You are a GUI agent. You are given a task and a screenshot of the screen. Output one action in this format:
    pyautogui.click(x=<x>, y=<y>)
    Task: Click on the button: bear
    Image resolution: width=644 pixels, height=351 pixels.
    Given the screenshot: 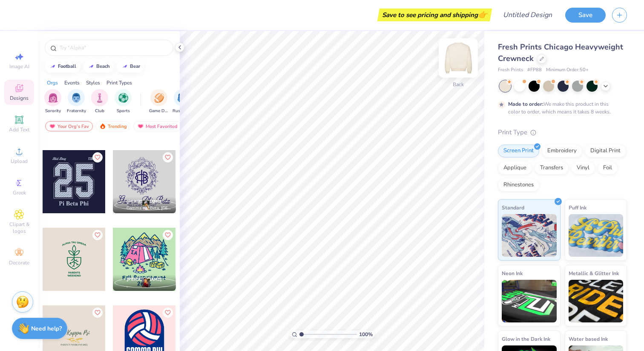 What is the action you would take?
    pyautogui.click(x=130, y=67)
    